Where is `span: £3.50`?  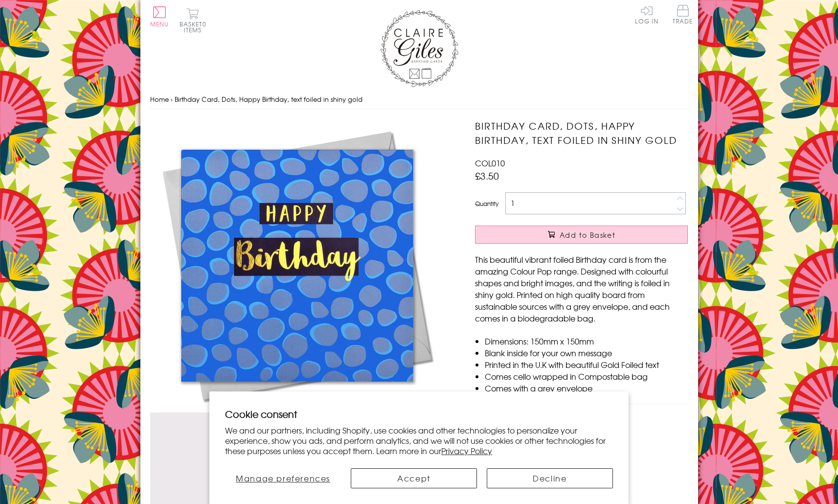 span: £3.50 is located at coordinates (487, 176).